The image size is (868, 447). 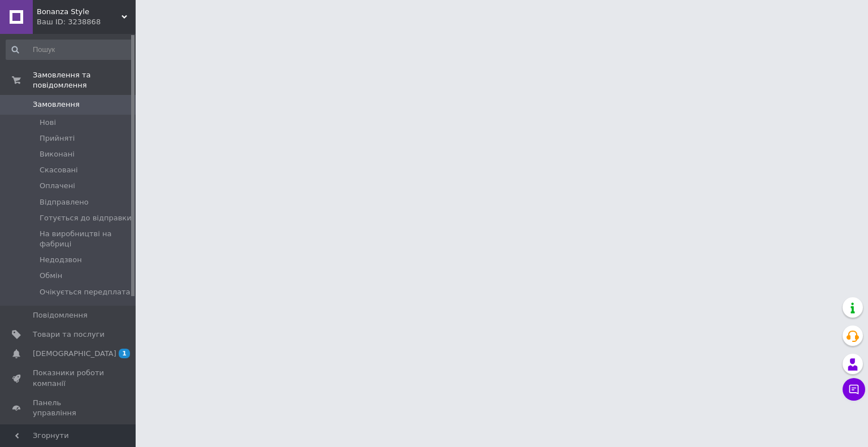 I want to click on span: Панель управління, so click(x=69, y=408).